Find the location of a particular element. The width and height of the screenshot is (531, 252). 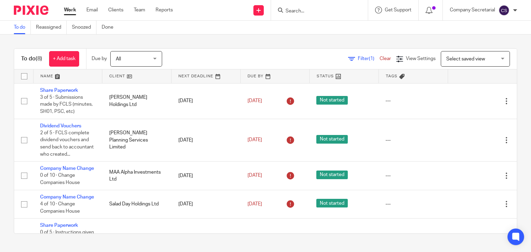

span: 0 of 10 · Change Companies House is located at coordinates (60, 179).